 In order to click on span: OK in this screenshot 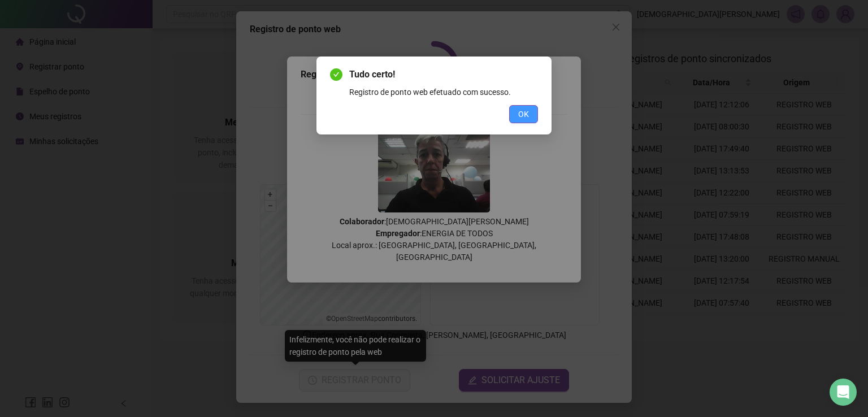, I will do `click(524, 114)`.